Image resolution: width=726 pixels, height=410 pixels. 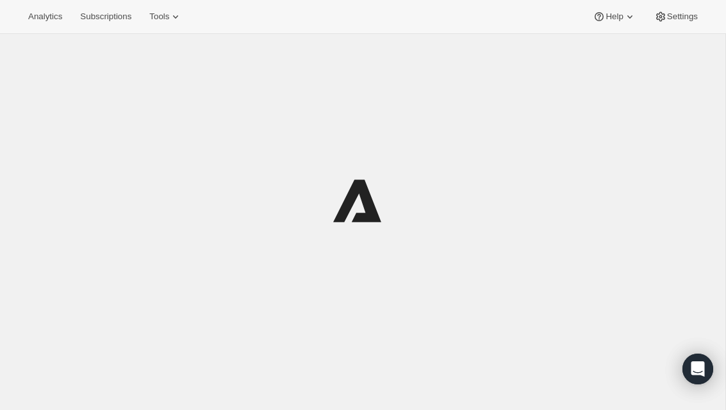 What do you see at coordinates (159, 17) in the screenshot?
I see `span: Tools` at bounding box center [159, 17].